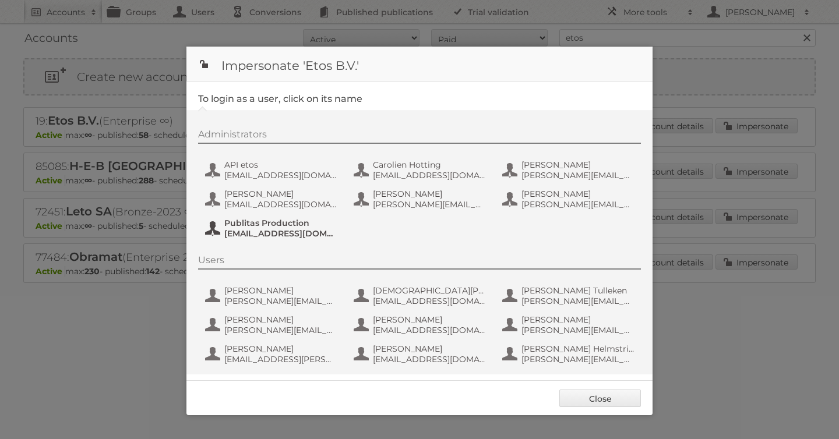  What do you see at coordinates (419, 64) in the screenshot?
I see `h1: Impersonate 'Etos B.V.'` at bounding box center [419, 64].